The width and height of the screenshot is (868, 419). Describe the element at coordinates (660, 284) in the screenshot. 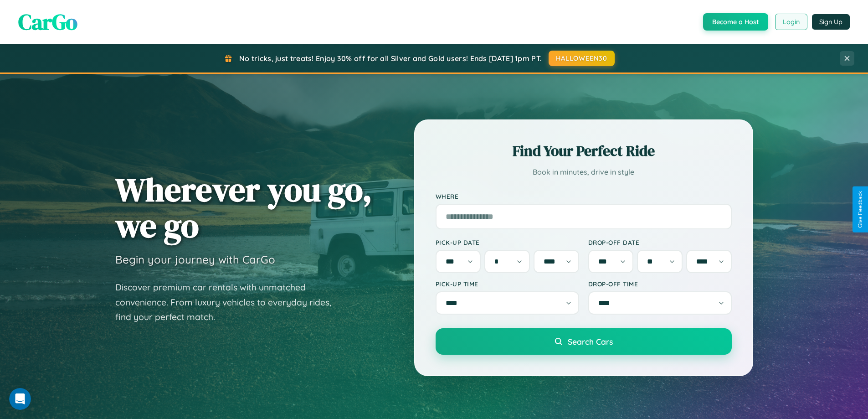

I see `label: Drop-off Time` at that location.